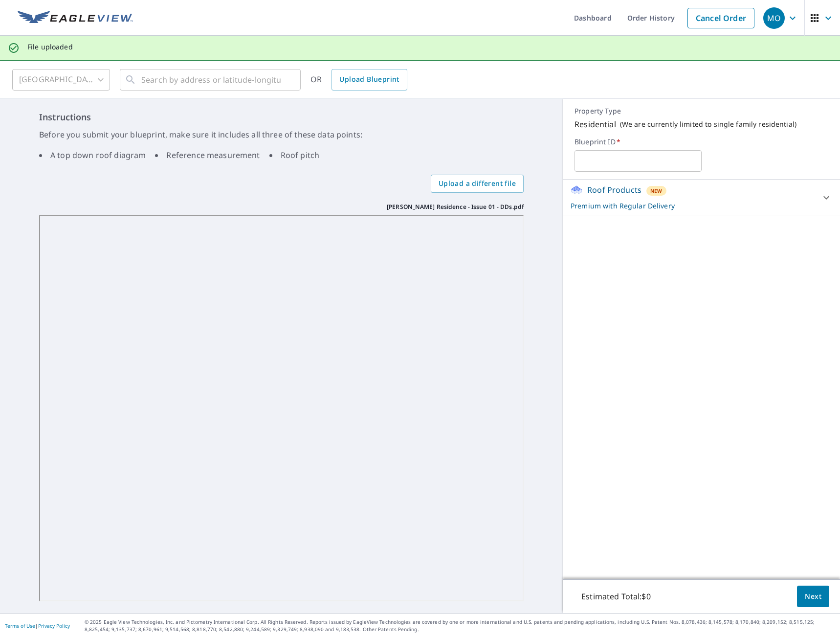  What do you see at coordinates (701, 111) in the screenshot?
I see `p: Property Type` at bounding box center [701, 111].